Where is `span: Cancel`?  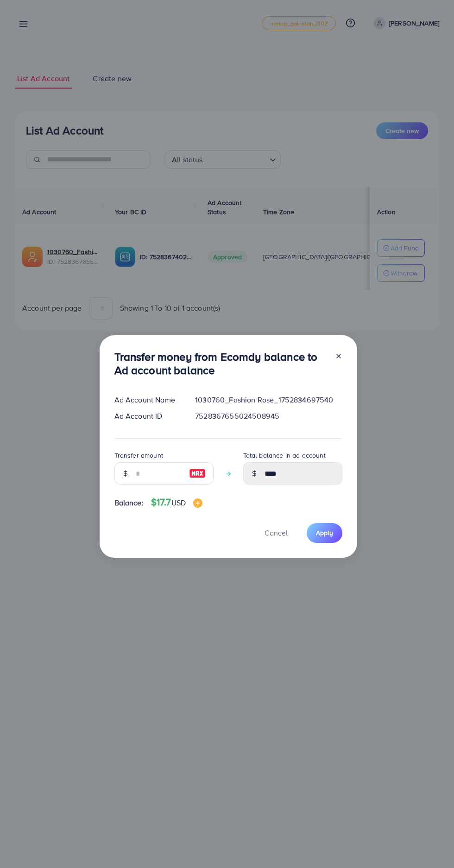
span: Cancel is located at coordinates (276, 533).